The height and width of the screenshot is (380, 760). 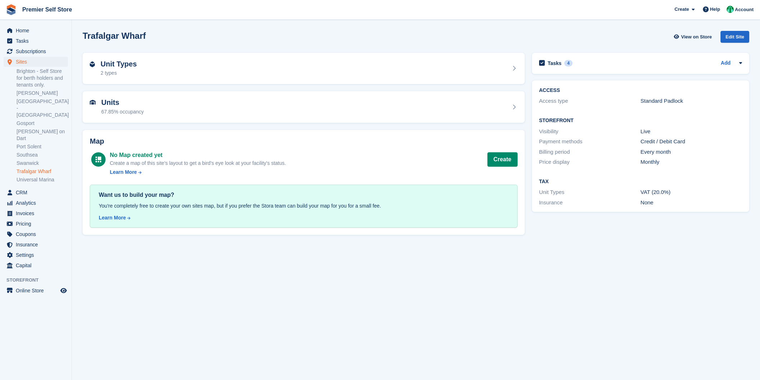 I want to click on a: Trafalgar Wharf, so click(x=42, y=171).